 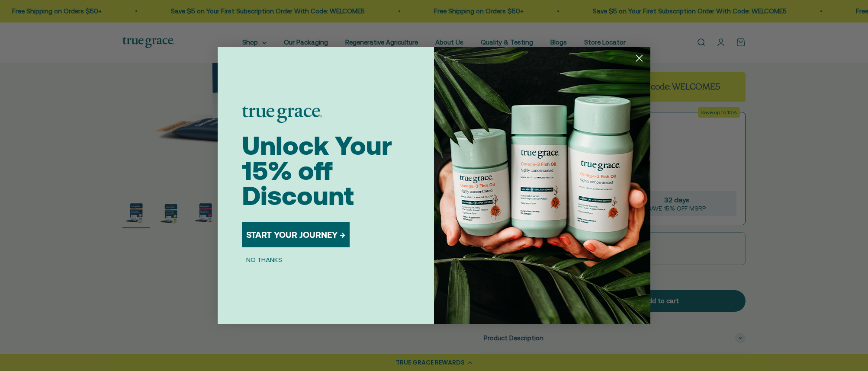 What do you see at coordinates (639, 58) in the screenshot?
I see `button: Close dialog` at bounding box center [639, 58].